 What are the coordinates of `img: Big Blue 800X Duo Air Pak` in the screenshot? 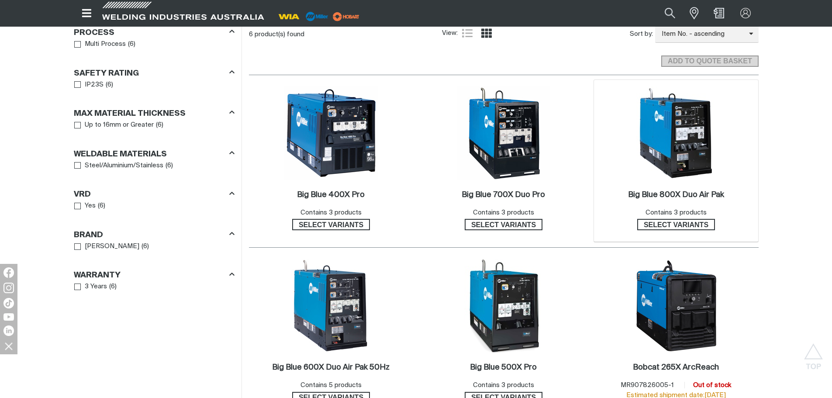 It's located at (676, 133).